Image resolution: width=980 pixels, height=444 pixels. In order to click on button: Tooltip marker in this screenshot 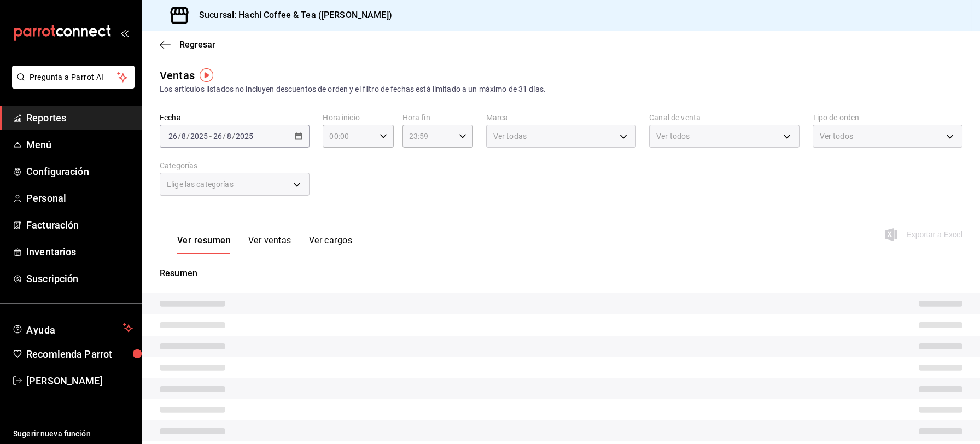, I will do `click(206, 75)`.